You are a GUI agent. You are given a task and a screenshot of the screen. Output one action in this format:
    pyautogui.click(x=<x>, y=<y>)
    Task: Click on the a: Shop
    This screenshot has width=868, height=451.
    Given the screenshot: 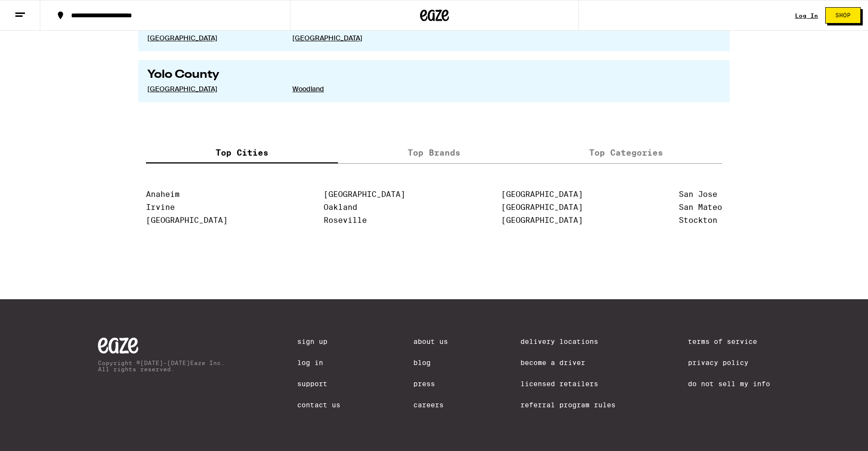 What is the action you would take?
    pyautogui.click(x=843, y=15)
    